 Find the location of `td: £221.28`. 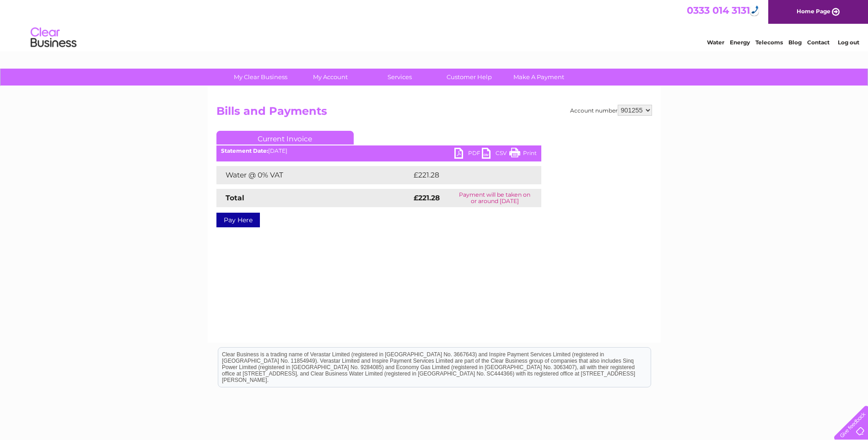

td: £221.28 is located at coordinates (468, 175).